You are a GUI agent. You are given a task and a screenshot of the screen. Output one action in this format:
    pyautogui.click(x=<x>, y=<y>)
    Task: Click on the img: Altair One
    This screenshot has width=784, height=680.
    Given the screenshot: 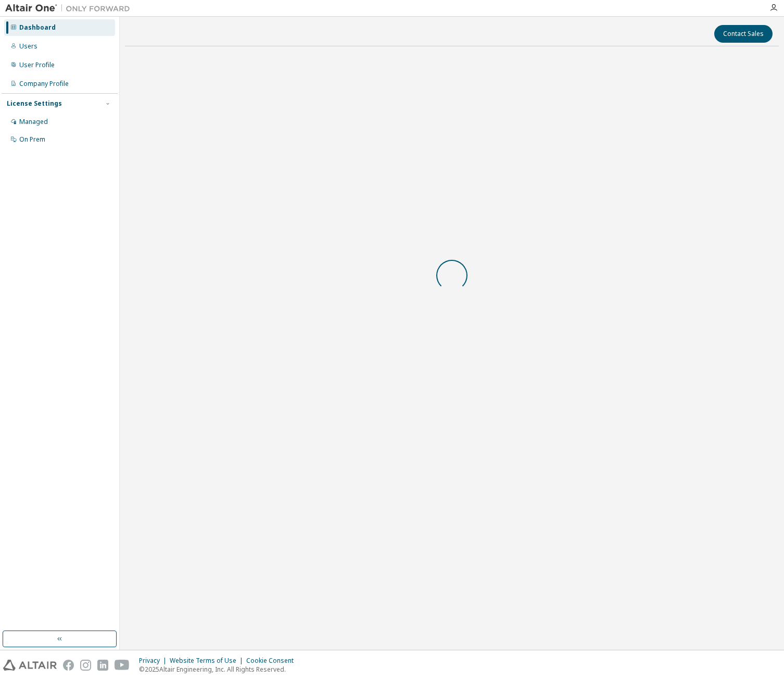 What is the action you would take?
    pyautogui.click(x=71, y=8)
    